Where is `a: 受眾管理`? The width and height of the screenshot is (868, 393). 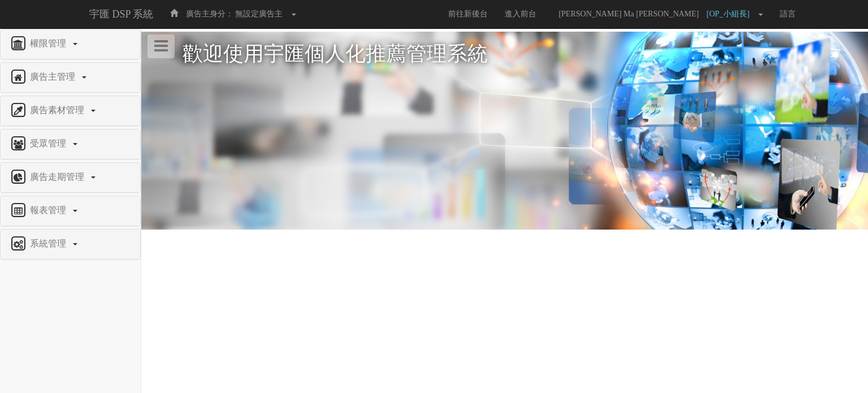
a: 受眾管理 is located at coordinates (70, 144).